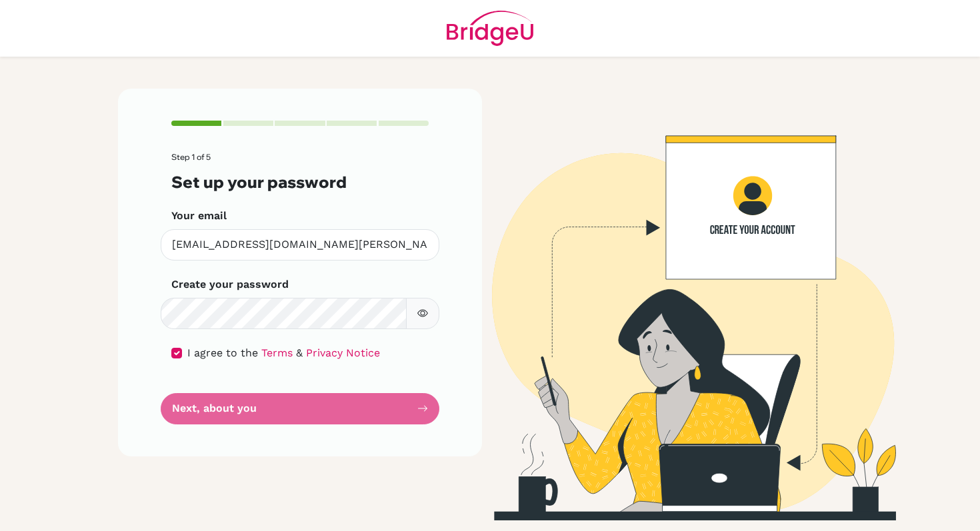 This screenshot has width=980, height=531. Describe the element at coordinates (191, 157) in the screenshot. I see `span: Step 1 of 5` at that location.